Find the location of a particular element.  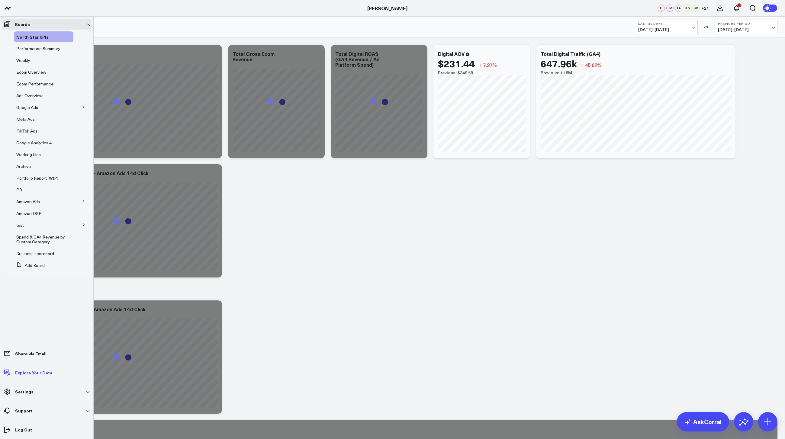

a: Amazon Ads is located at coordinates (28, 202).